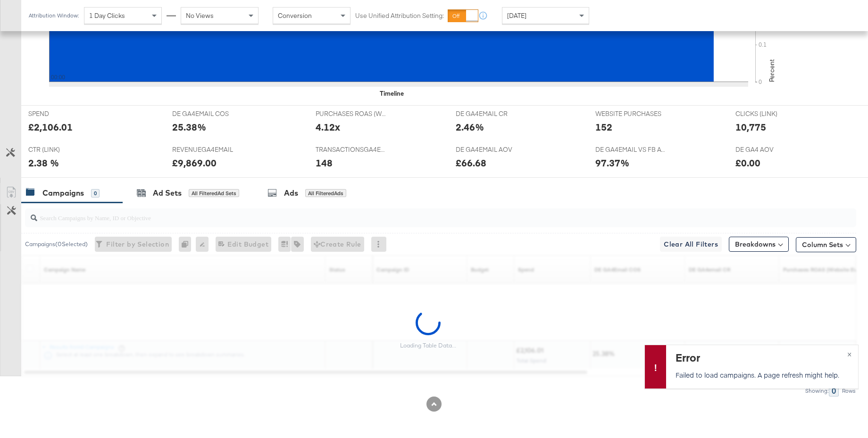 This screenshot has width=868, height=438. What do you see at coordinates (428, 346) in the screenshot?
I see `div: Loading Table Data...` at bounding box center [428, 346].